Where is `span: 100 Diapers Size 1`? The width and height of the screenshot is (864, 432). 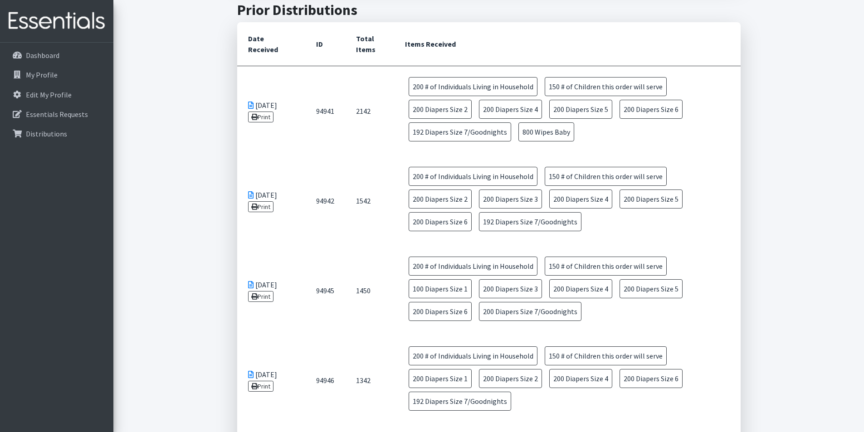
span: 100 Diapers Size 1 is located at coordinates (440, 289).